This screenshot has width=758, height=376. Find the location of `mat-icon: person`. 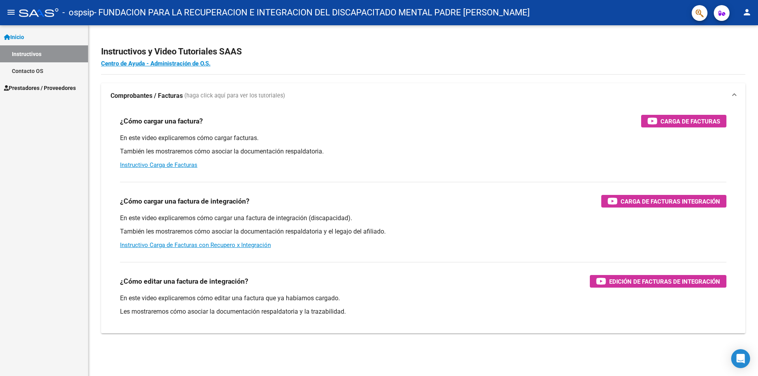

mat-icon: person is located at coordinates (747, 12).